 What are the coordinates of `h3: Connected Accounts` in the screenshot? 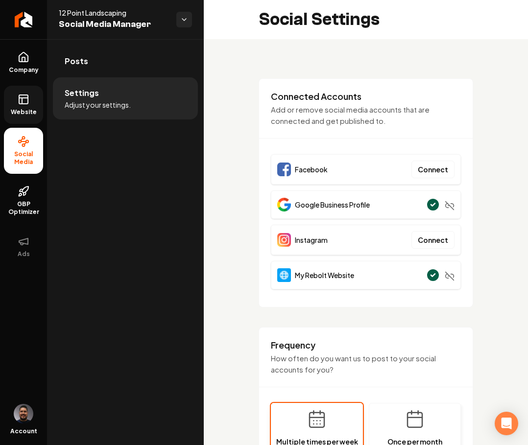 It's located at (366, 96).